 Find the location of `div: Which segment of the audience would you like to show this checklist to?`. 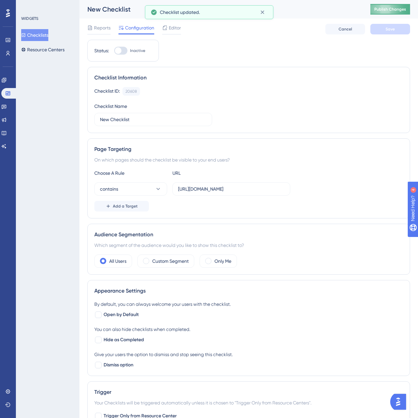

div: Which segment of the audience would you like to show this checklist to? is located at coordinates (249, 245).